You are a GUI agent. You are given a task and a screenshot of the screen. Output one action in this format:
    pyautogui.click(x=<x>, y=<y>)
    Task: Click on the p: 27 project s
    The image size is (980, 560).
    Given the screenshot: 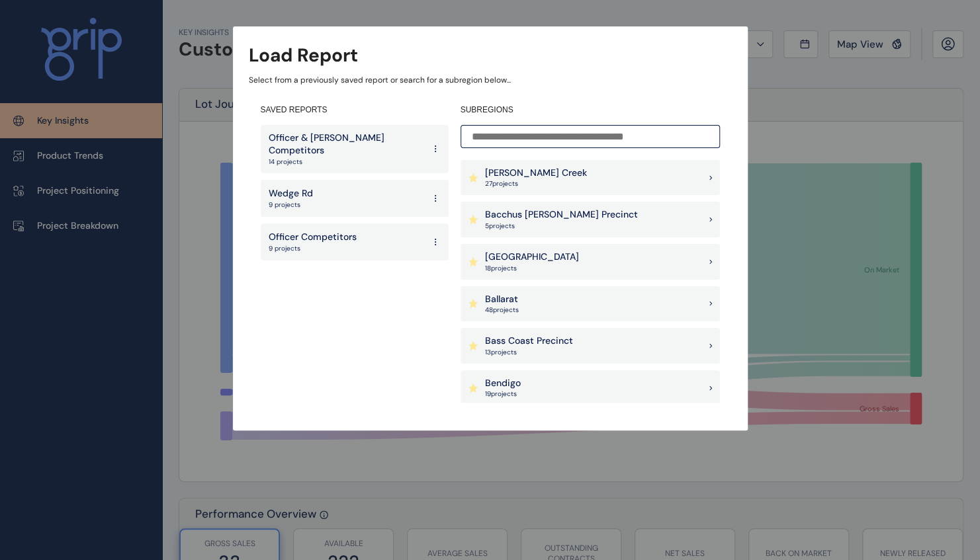 What is the action you would take?
    pyautogui.click(x=537, y=184)
    